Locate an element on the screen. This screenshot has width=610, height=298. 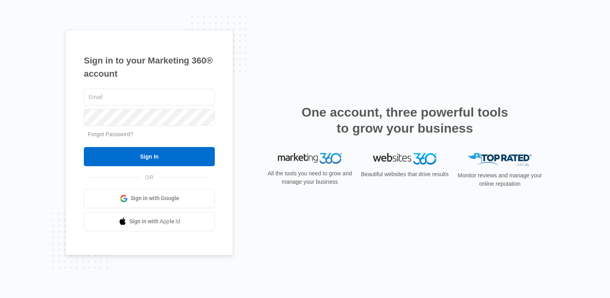
h1: Sign in to your Marketing 360® account is located at coordinates (149, 67).